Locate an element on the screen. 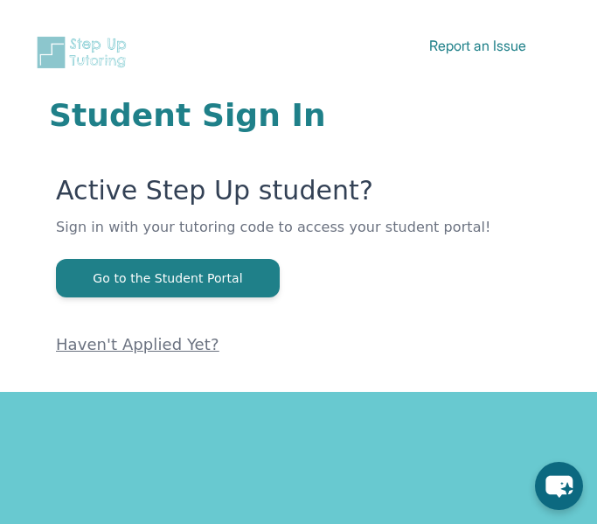  a: Report an Issue is located at coordinates (478, 45).